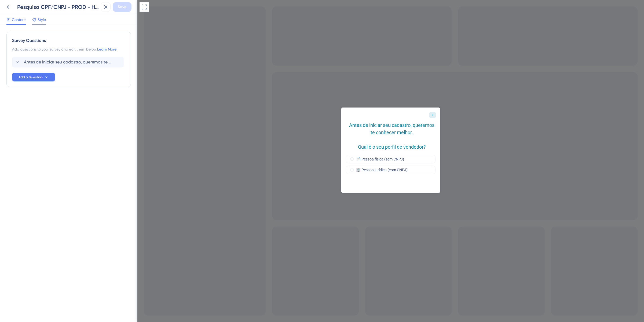 The image size is (644, 322). I want to click on span: Content, so click(19, 19).